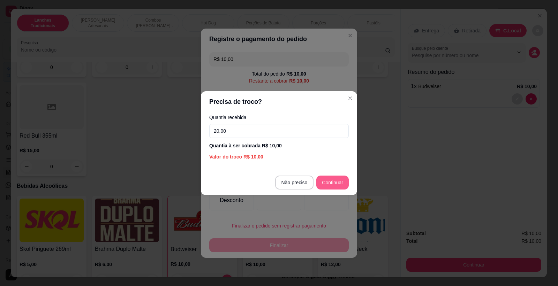 The height and width of the screenshot is (286, 558). I want to click on div: Quantia à ser cobrada R$ 10,00, so click(279, 146).